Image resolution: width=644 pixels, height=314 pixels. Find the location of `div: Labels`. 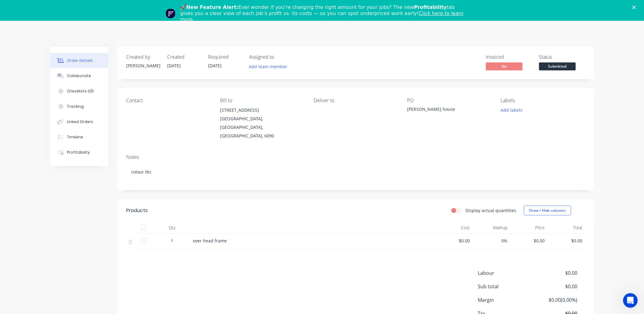

div: Labels is located at coordinates (543, 100).